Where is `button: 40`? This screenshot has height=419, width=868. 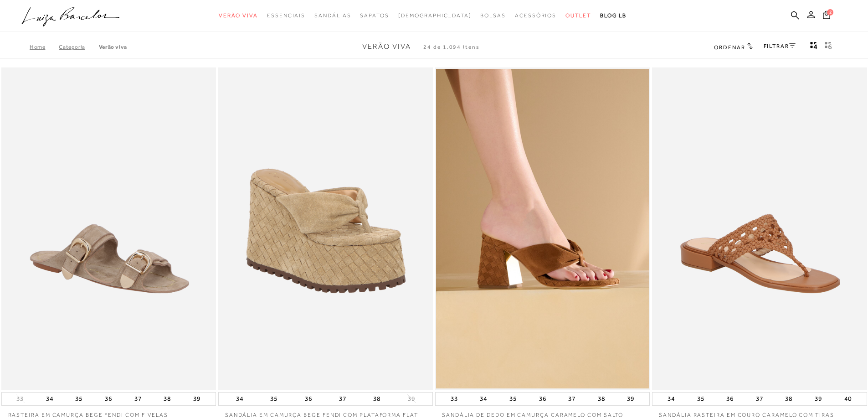 button: 40 is located at coordinates (848, 399).